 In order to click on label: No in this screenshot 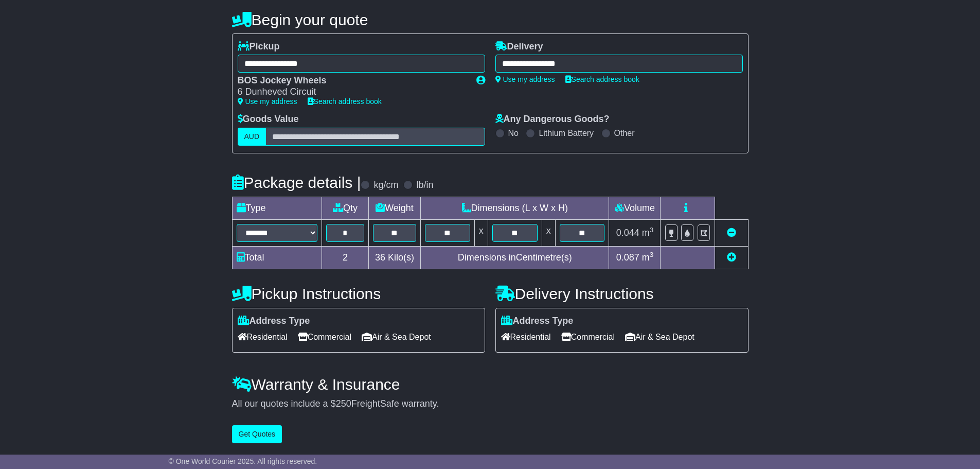, I will do `click(513, 133)`.